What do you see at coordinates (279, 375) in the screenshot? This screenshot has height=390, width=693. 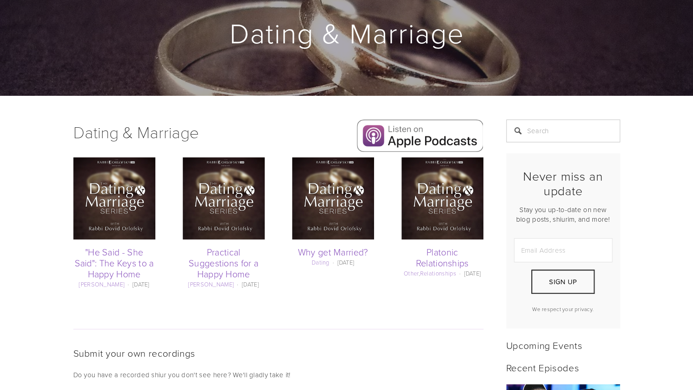 I see `p: Do you have a recorded shiur you don't see here? We'll gladly take it!` at bounding box center [279, 375].